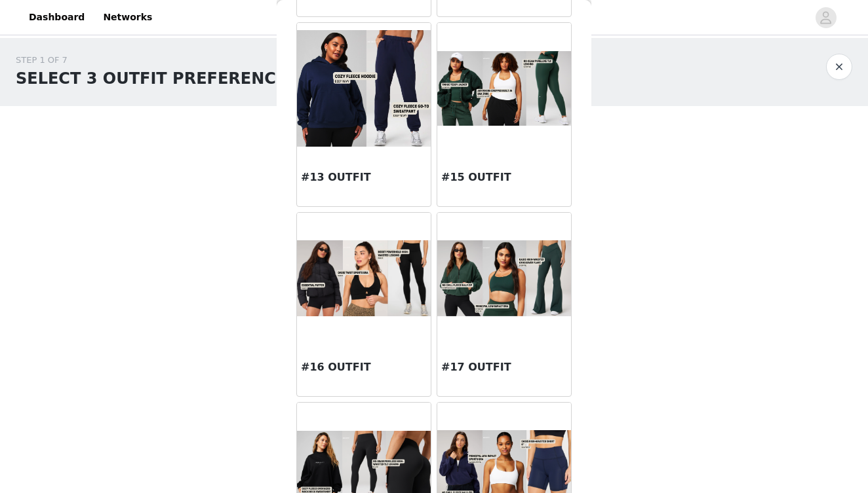  I want to click on div: STEP 1 OF 7, so click(156, 60).